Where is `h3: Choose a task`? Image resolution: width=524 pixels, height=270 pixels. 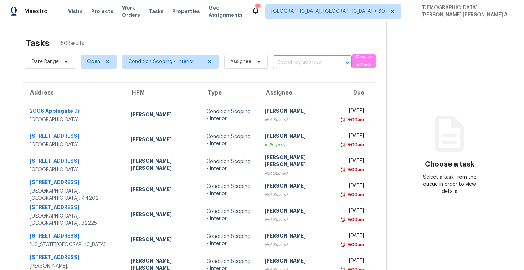 h3: Choose a task is located at coordinates (450, 164).